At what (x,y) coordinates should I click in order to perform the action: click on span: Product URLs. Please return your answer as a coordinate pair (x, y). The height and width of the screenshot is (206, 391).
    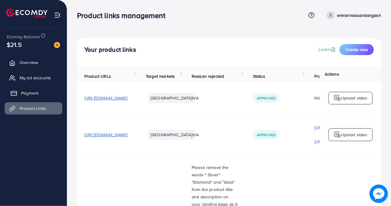
    Looking at the image, I should click on (97, 76).